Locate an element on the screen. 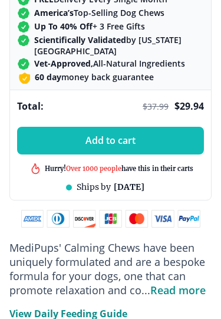 The image size is (221, 319). strong: 60 day is located at coordinates (48, 77).